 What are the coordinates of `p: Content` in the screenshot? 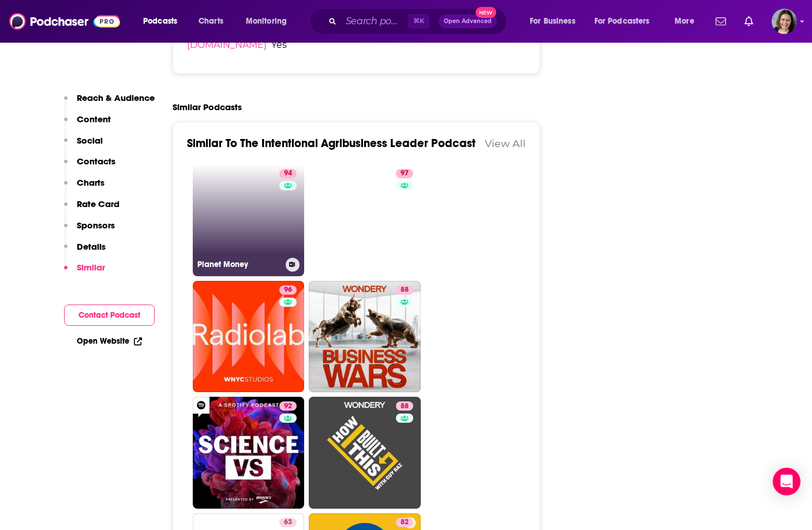 It's located at (93, 119).